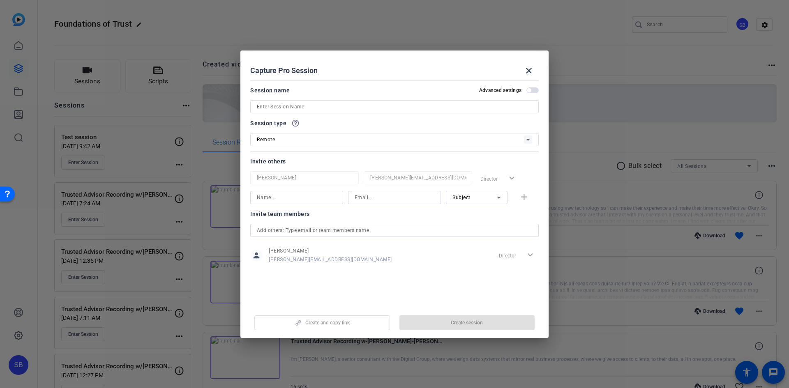 This screenshot has height=388, width=789. Describe the element at coordinates (394, 230) in the screenshot. I see `input: Add others: Type email or team members name` at that location.